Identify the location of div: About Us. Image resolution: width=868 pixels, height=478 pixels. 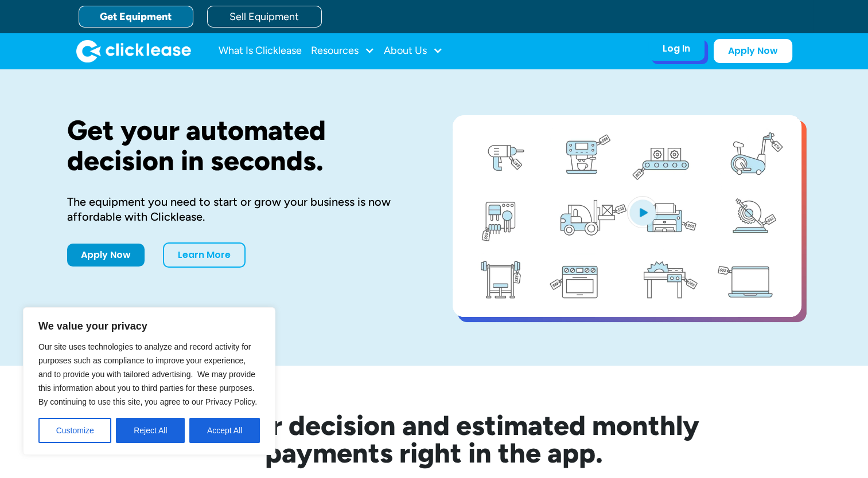
(413, 51).